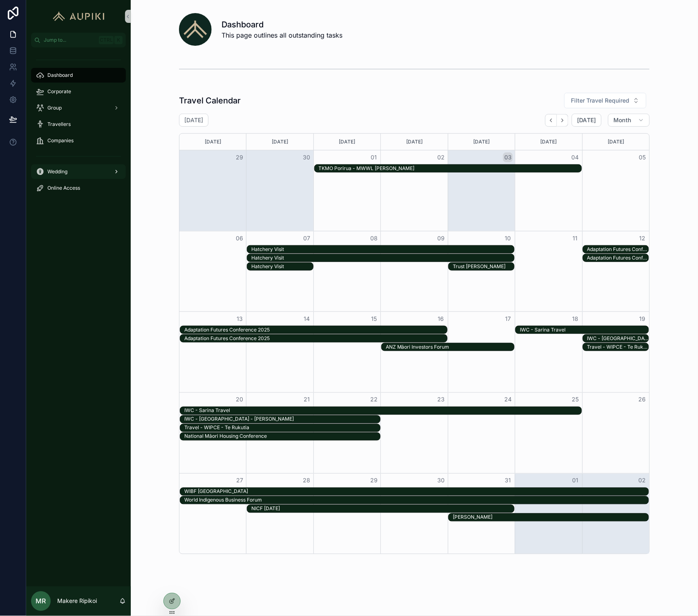  I want to click on span: Ctrl, so click(106, 40).